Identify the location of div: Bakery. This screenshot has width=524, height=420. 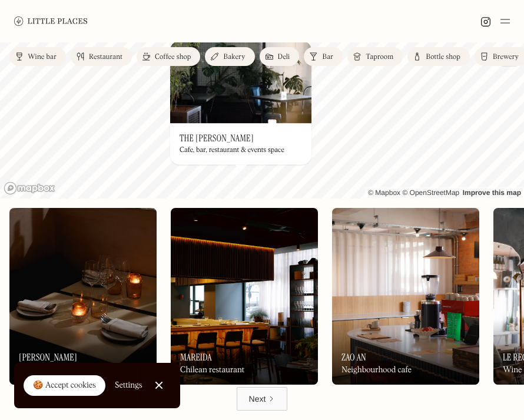
(234, 57).